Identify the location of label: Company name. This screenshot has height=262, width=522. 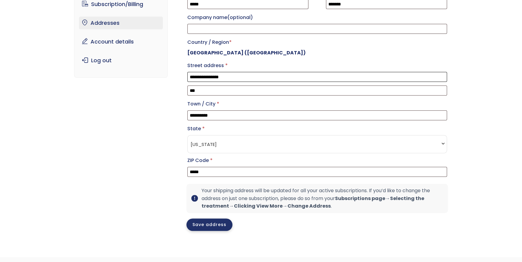
(317, 18).